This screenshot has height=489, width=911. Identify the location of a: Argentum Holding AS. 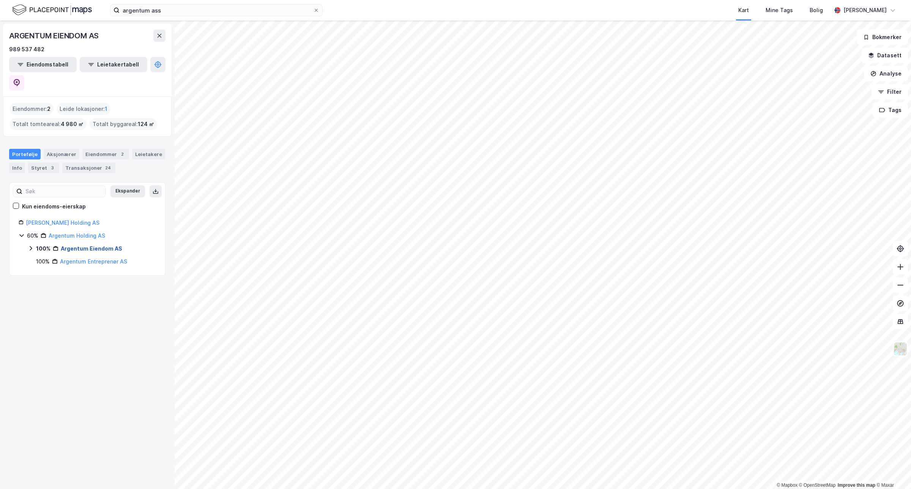
(77, 235).